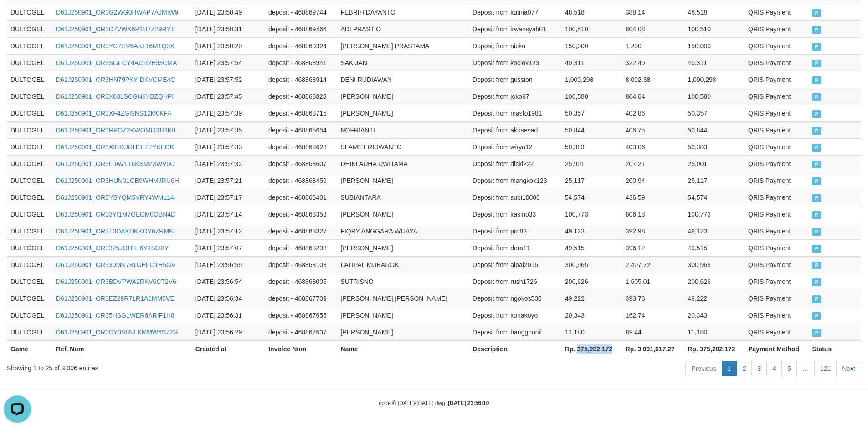  I want to click on td: 100,773, so click(592, 214).